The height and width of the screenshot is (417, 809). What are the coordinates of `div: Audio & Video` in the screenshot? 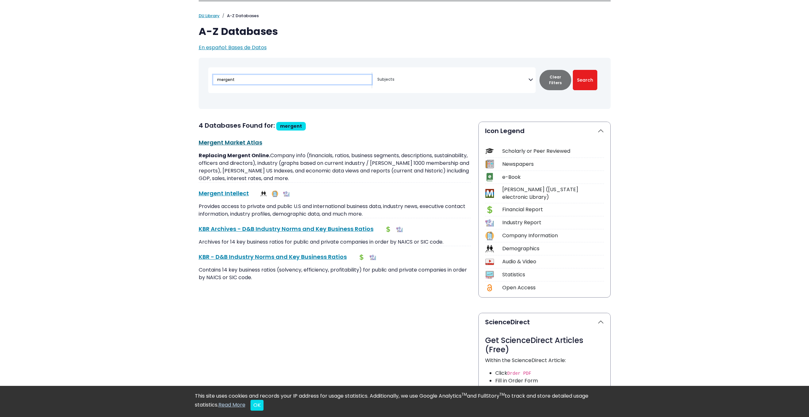 It's located at (553, 262).